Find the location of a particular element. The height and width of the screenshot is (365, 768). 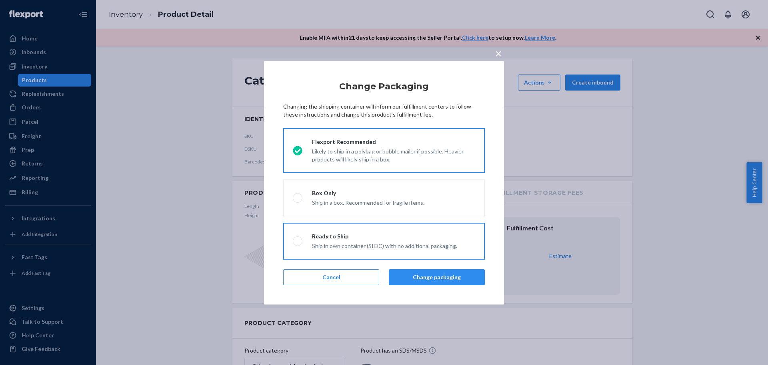

div: Ready to Ship is located at coordinates (385, 236).